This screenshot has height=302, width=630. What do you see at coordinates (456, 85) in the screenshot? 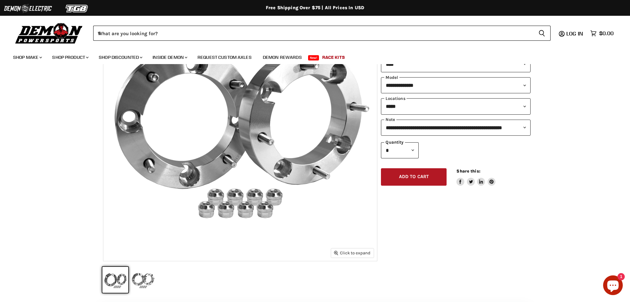
I see `select: modal-name` at bounding box center [456, 85].